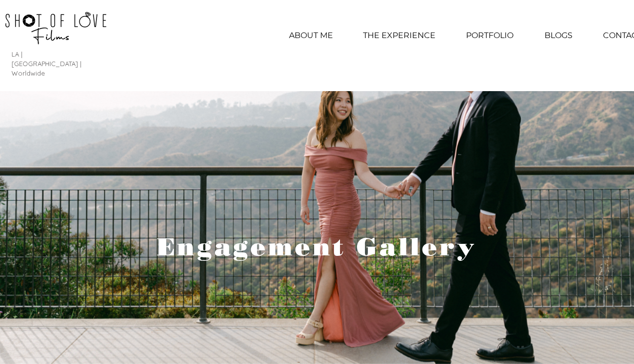 This screenshot has height=364, width=634. What do you see at coordinates (317, 246) in the screenshot?
I see `span: Engagement Gallery` at bounding box center [317, 246].